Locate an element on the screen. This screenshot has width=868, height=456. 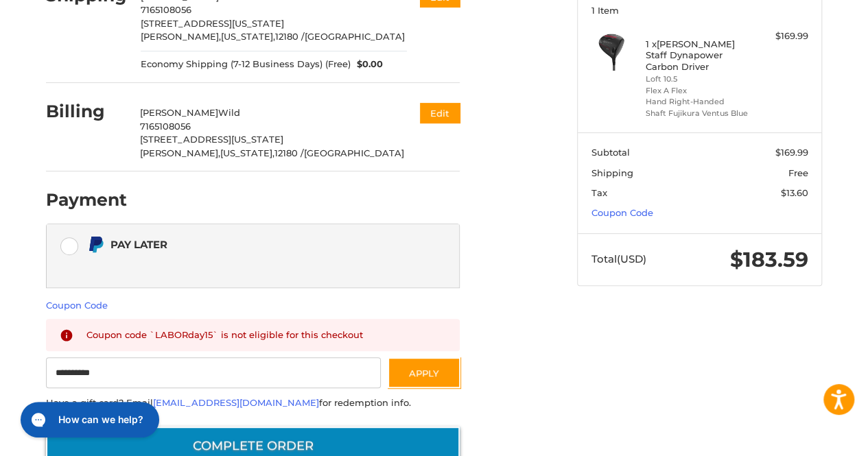
div: Coupon code `LABORday15` is not eligible for this checkout is located at coordinates (267, 334).